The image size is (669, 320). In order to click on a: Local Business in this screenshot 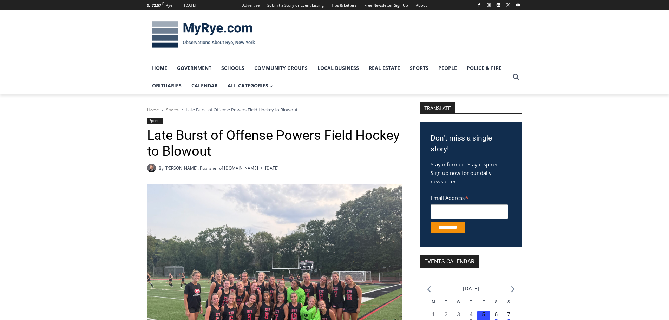, I will do `click(338, 68)`.